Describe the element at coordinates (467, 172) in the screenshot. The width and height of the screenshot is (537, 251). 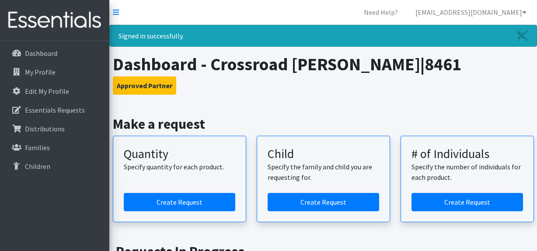
I see `p: Specify the number of individuals for each product.` at that location.